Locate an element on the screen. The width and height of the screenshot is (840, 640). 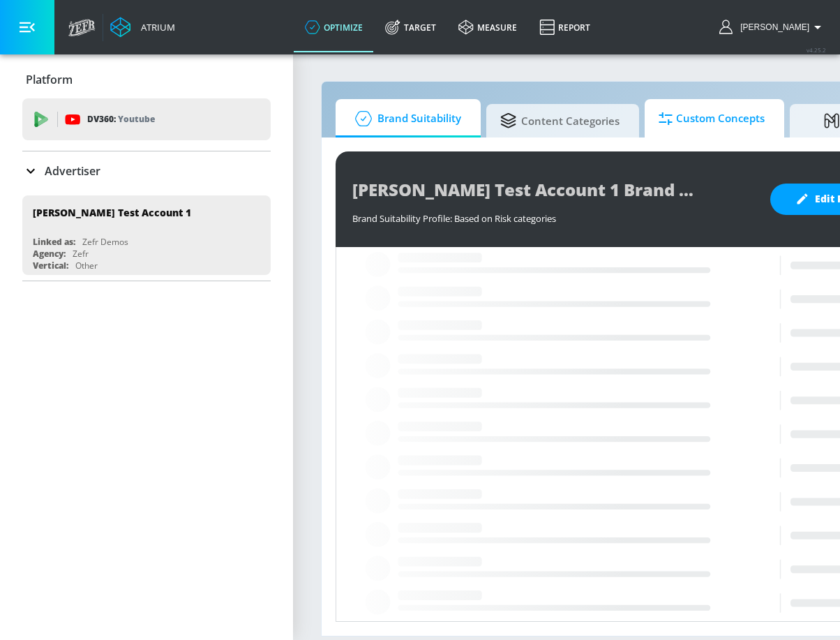
a: optimize is located at coordinates (333, 27).